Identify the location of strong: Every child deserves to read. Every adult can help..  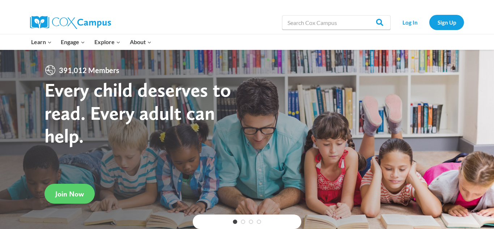
(138, 112).